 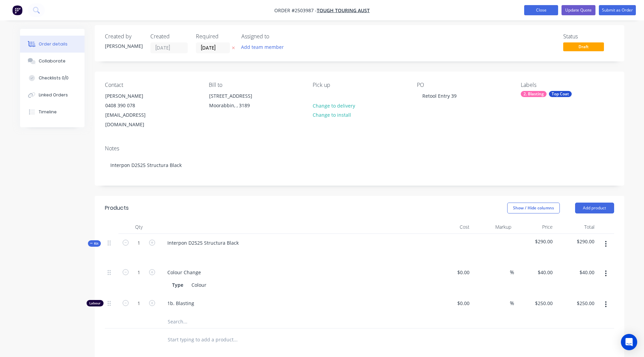 What do you see at coordinates (53, 95) in the screenshot?
I see `div: Linked Orders` at bounding box center [53, 95].